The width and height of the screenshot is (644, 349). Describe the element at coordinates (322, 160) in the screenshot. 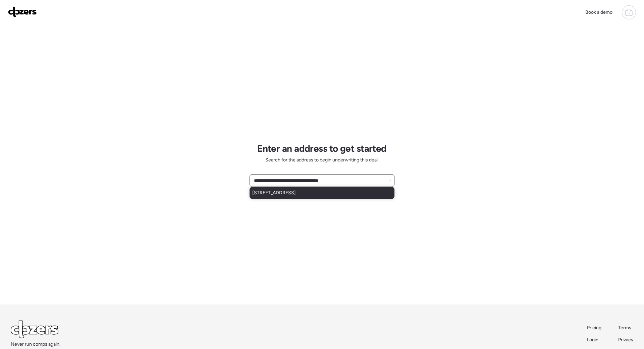

I see `span: Search for the address to begin underwriting this deal.` at that location.